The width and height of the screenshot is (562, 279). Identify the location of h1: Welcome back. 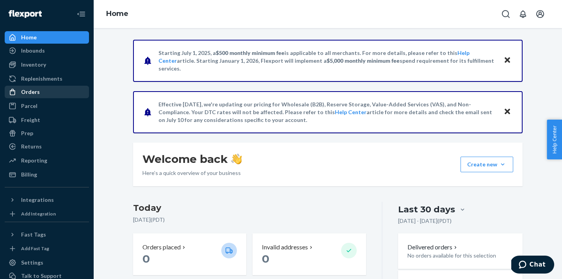
(192, 159).